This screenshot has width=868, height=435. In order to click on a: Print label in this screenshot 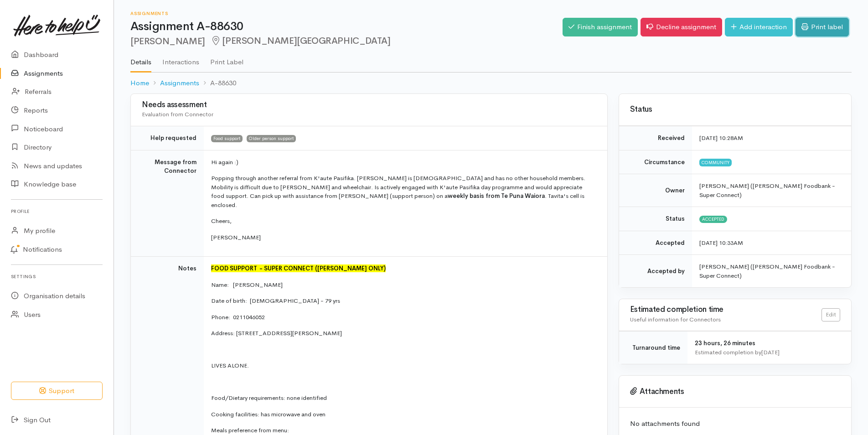, I will do `click(822, 27)`.